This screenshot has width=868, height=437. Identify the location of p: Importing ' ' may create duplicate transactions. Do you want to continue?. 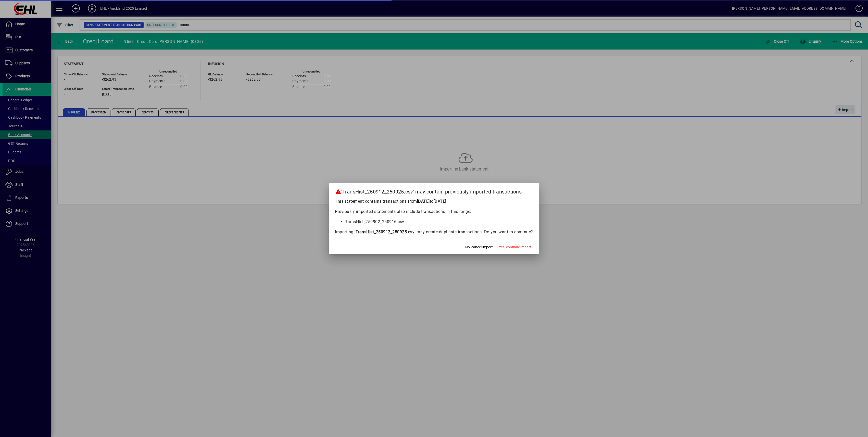
(434, 232).